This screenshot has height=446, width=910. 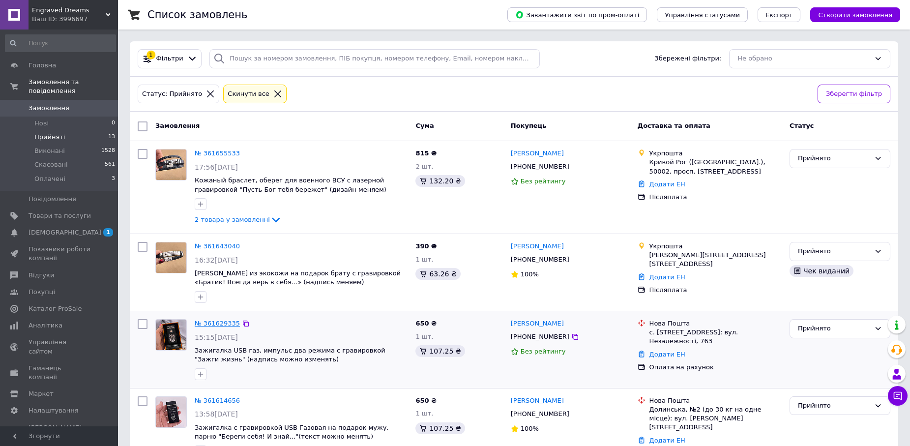 I want to click on button: Експорт, so click(x=779, y=15).